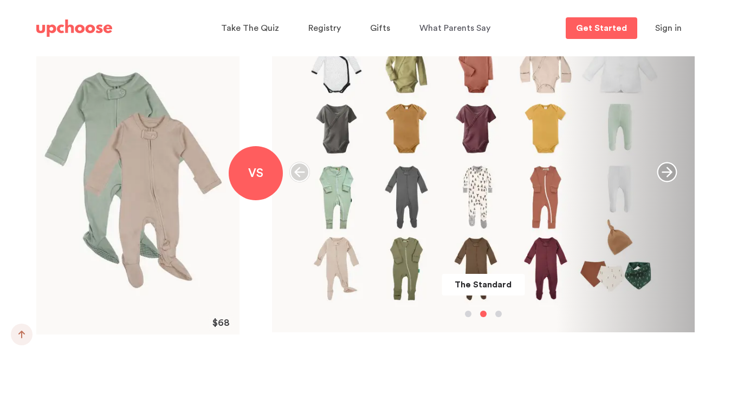 Image resolution: width=731 pixels, height=394 pixels. Describe the element at coordinates (380, 28) in the screenshot. I see `span: Gifts` at that location.